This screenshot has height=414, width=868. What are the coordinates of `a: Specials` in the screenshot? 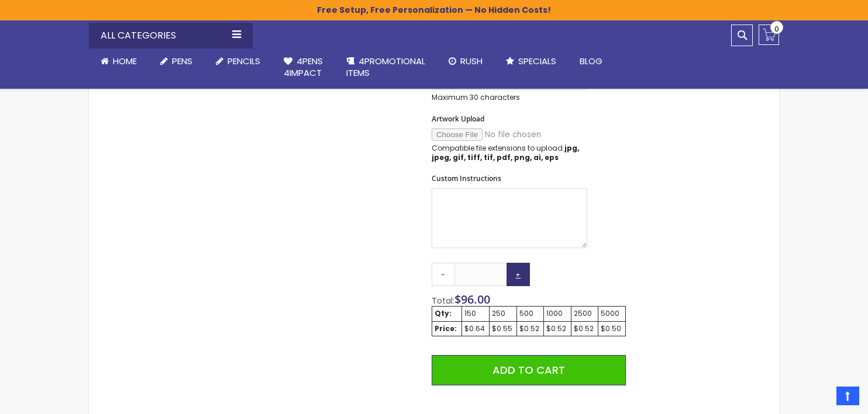 It's located at (531, 61).